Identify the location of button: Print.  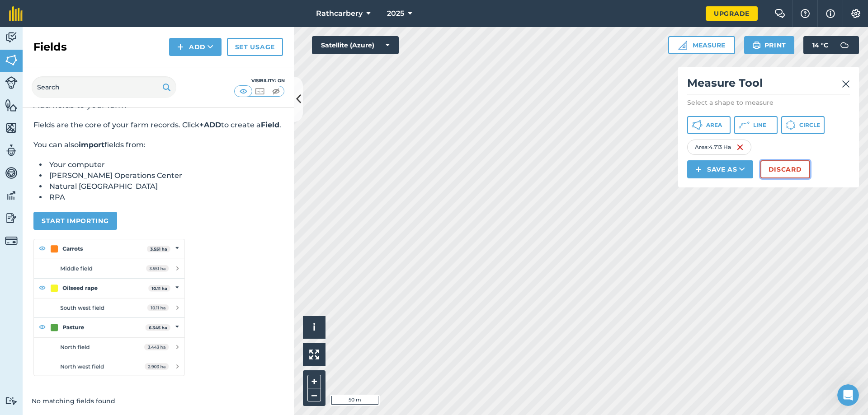
(769, 45).